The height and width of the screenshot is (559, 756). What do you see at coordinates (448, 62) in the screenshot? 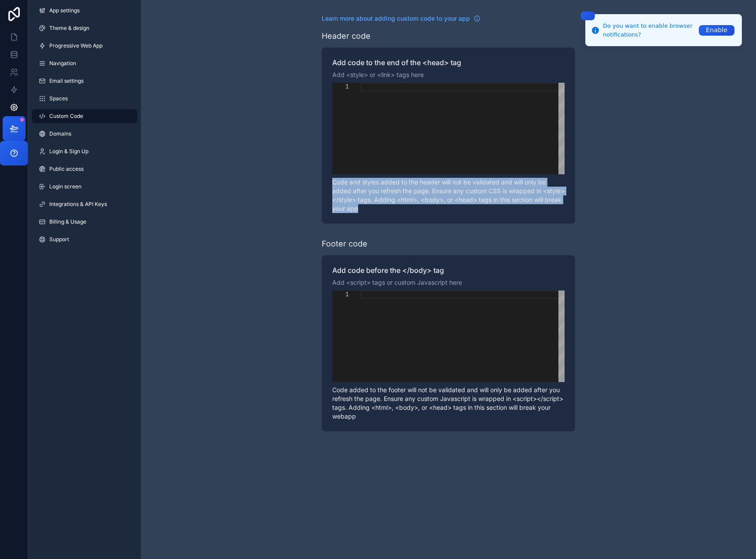
I see `label: Add code to the end of the <head> tag` at bounding box center [448, 62].